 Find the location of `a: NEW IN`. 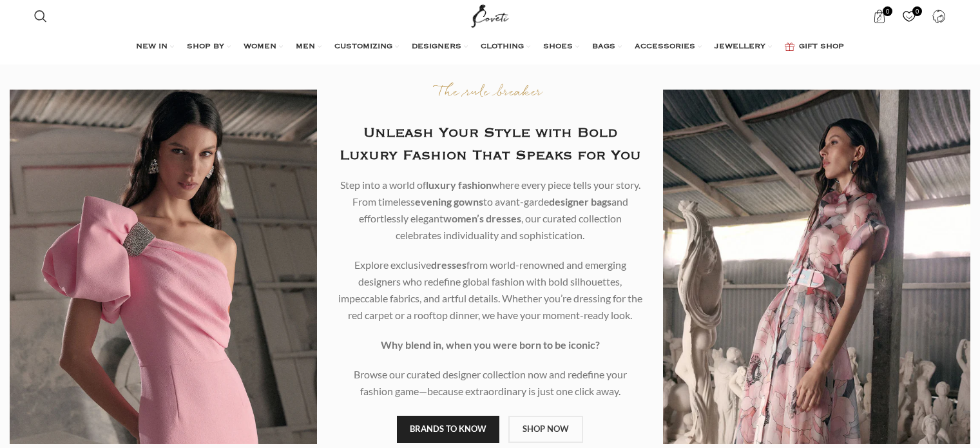

a: NEW IN is located at coordinates (155, 47).